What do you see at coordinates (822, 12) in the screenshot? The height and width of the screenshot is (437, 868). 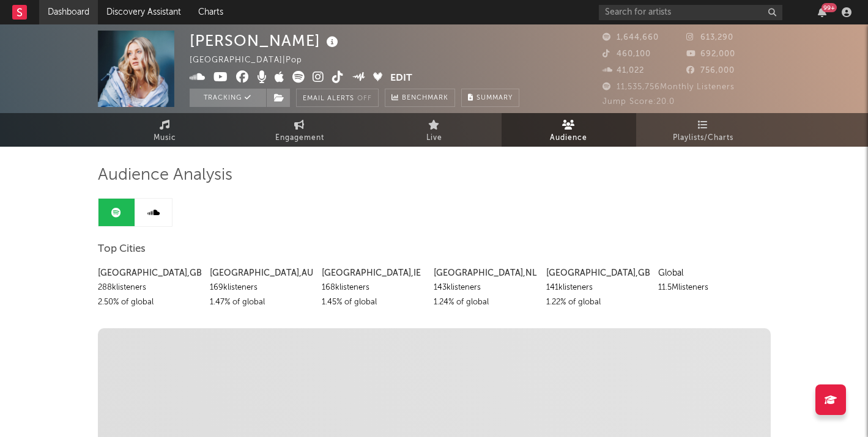 I see `button: 99+` at bounding box center [822, 12].